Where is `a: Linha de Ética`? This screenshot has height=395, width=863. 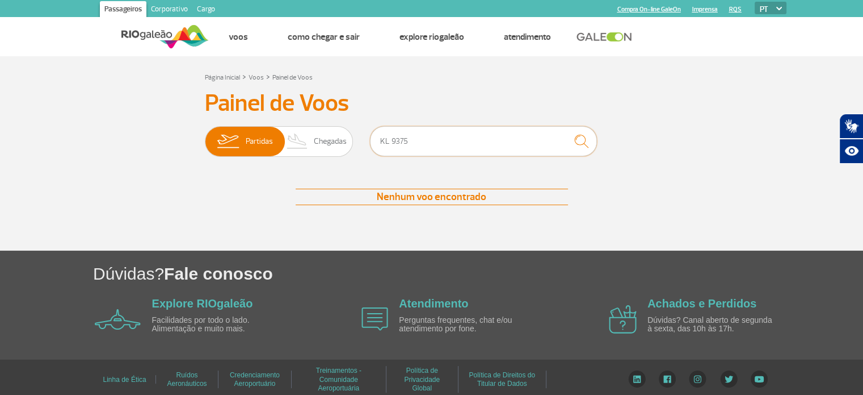 a: Linha de Ética is located at coordinates (124, 379).